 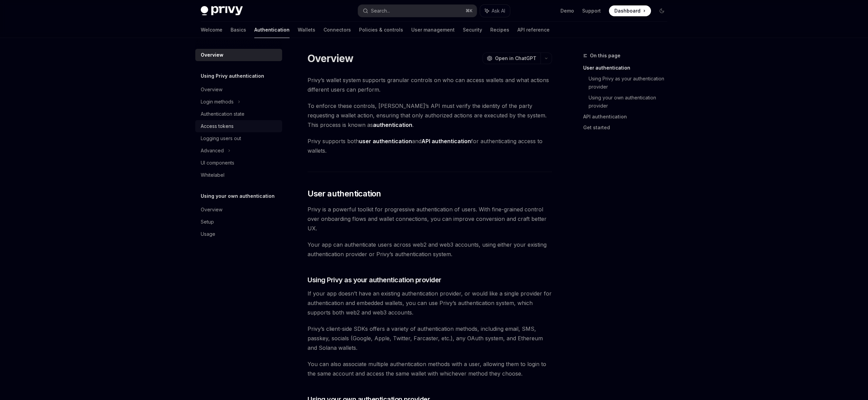 I want to click on span: If your app doesn’t have an existing authentication provider, or would like a single provider for..., so click(x=429, y=303).